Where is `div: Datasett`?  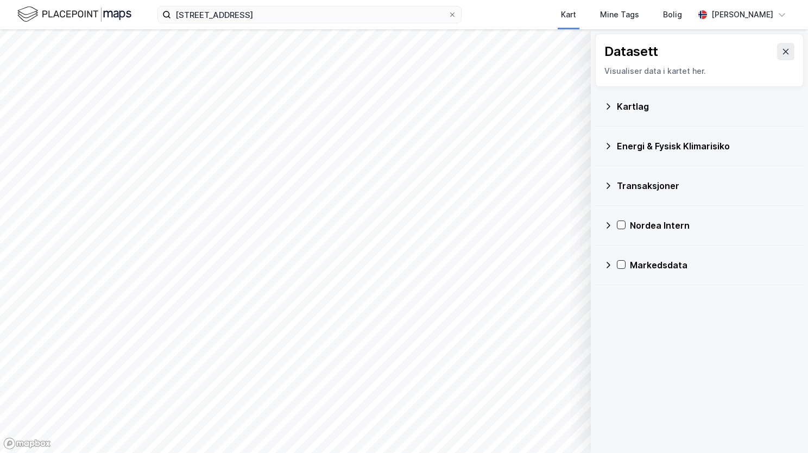
div: Datasett is located at coordinates (631, 52).